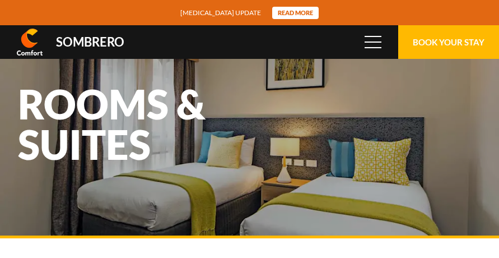  I want to click on div: Read more, so click(295, 13).